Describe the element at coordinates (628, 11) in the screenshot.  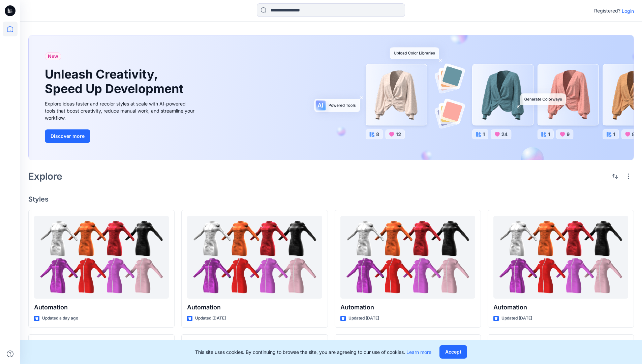
I see `p: Login` at that location.